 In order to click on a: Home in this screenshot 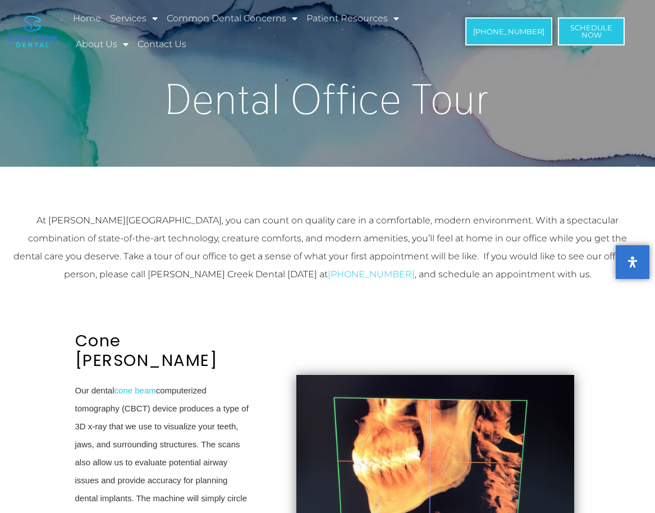, I will do `click(87, 19)`.